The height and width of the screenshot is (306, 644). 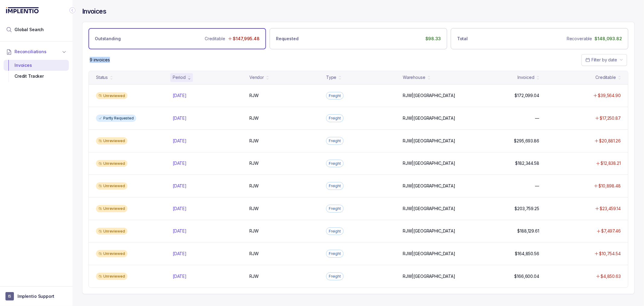 I want to click on span: User initials, so click(x=9, y=296).